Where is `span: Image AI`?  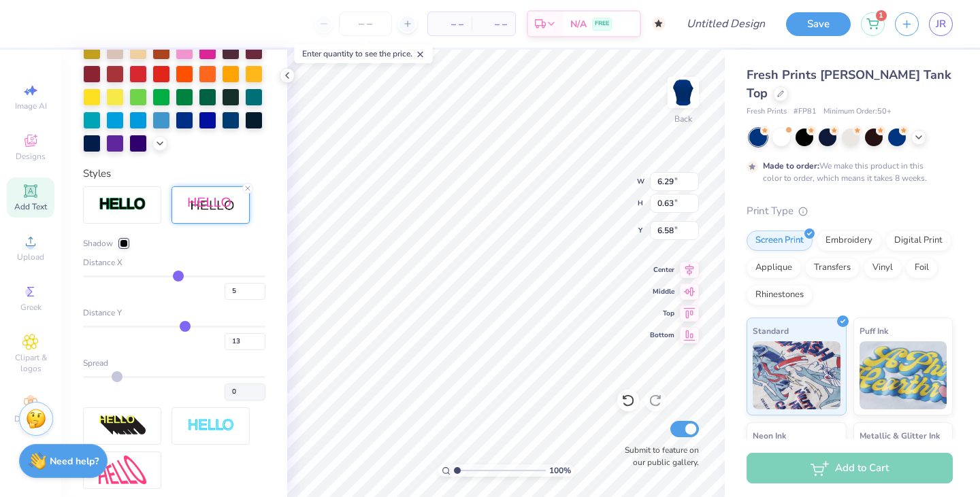
span: Image AI is located at coordinates (31, 106).